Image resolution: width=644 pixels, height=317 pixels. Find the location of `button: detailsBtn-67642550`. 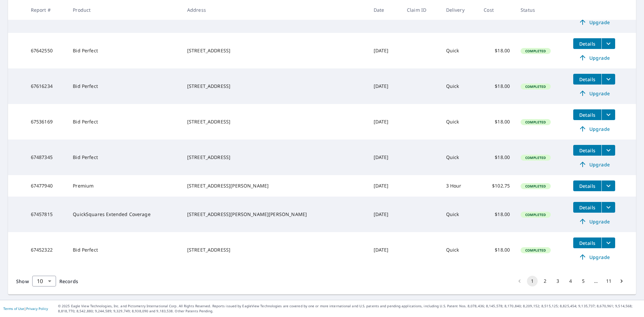

button: detailsBtn-67642550 is located at coordinates (588, 44).